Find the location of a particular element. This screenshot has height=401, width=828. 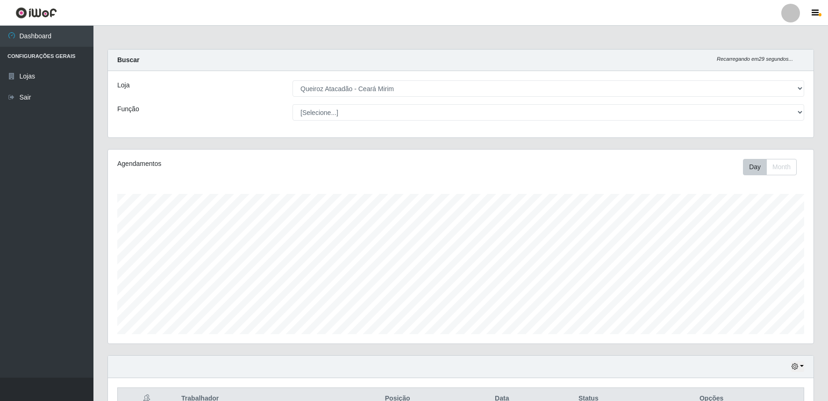

img: CoreUI Logo is located at coordinates (36, 13).